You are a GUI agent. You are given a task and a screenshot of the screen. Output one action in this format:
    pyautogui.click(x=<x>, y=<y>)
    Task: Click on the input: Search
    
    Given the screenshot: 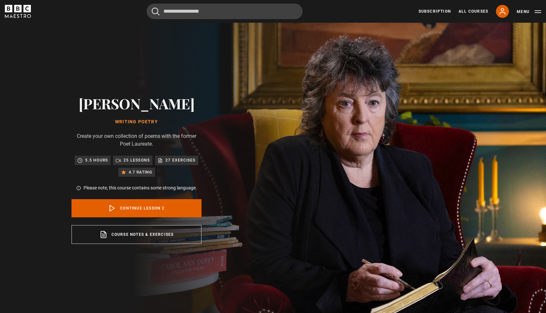 What is the action you would take?
    pyautogui.click(x=224, y=11)
    